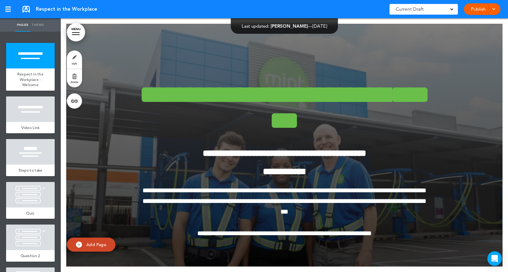  I want to click on a: Theme, so click(38, 25).